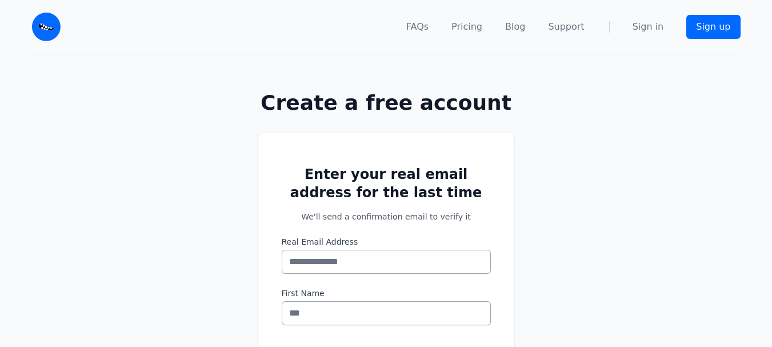 The image size is (772, 347). I want to click on a: FAQs, so click(417, 27).